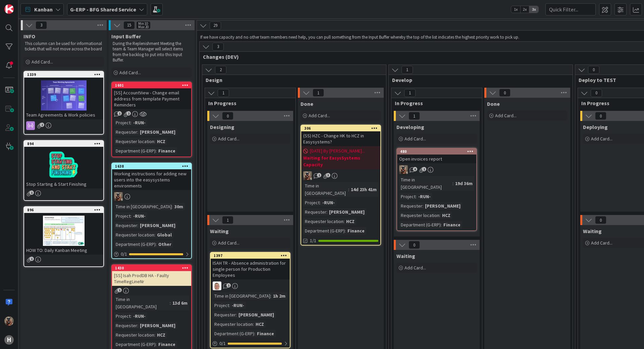 The width and height of the screenshot is (644, 349). What do you see at coordinates (328, 175) in the screenshot?
I see `span: 3` at bounding box center [328, 175].